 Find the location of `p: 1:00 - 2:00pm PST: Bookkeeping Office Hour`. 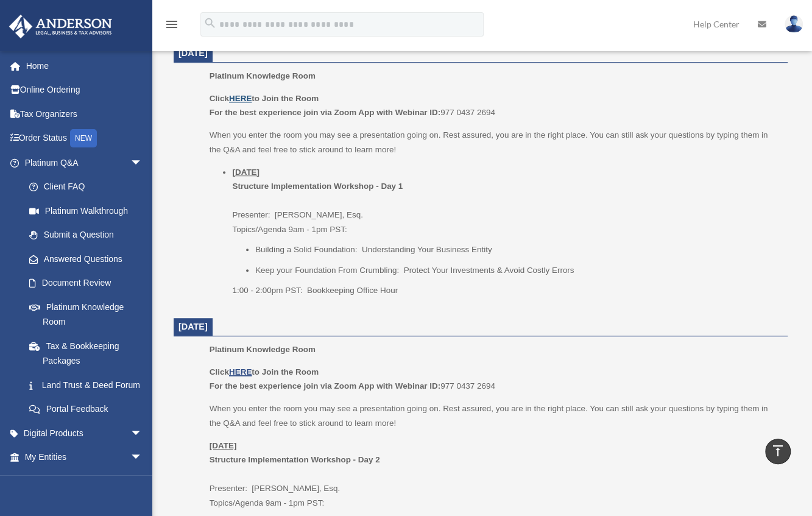

p: 1:00 - 2:00pm PST: Bookkeeping Office Hour is located at coordinates (505, 291).